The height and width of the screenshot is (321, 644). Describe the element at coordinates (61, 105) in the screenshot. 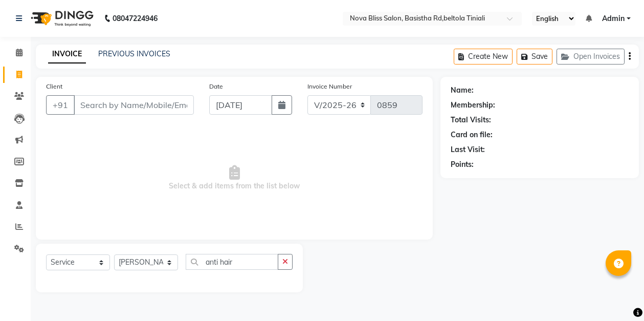

I see `button: +91` at that location.